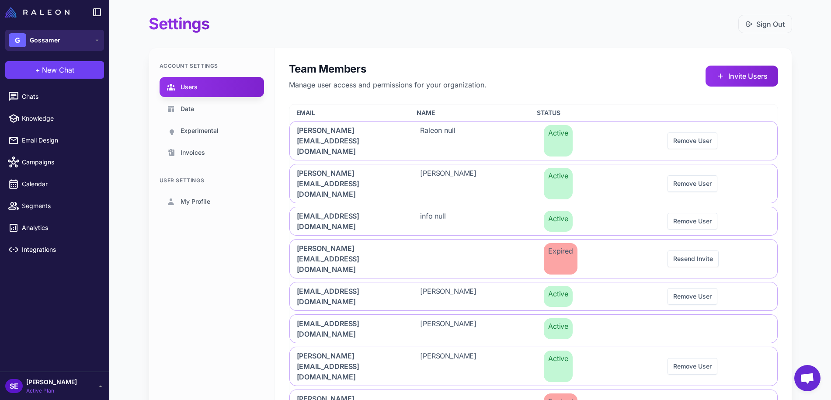  I want to click on span: Chats, so click(60, 97).